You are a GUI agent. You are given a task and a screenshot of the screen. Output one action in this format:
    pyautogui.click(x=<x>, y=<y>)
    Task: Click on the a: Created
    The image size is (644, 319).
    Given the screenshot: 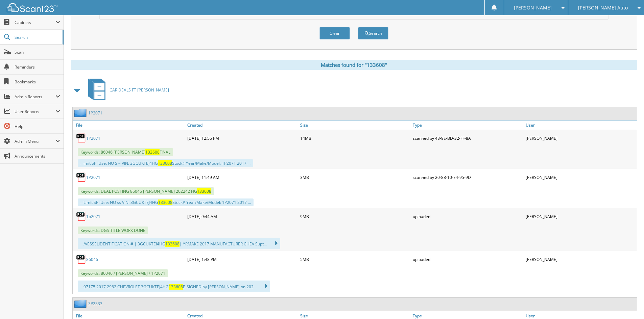 What is the action you would take?
    pyautogui.click(x=242, y=125)
    